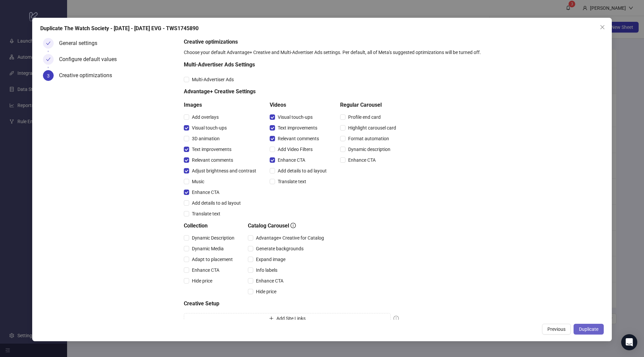 The image size is (644, 357). Describe the element at coordinates (291, 91) in the screenshot. I see `h5: Advantage+ Creative Settings` at that location.